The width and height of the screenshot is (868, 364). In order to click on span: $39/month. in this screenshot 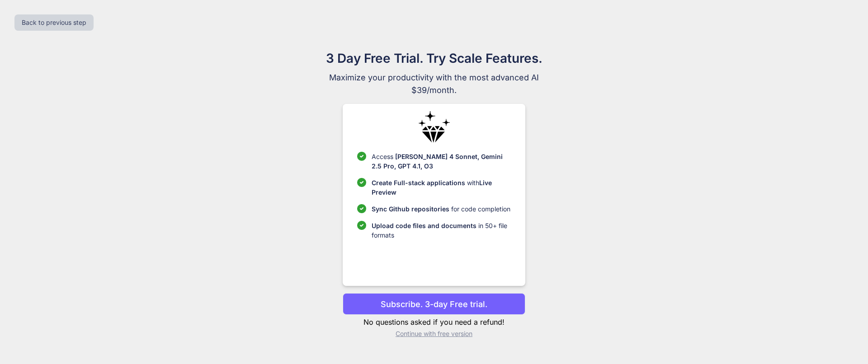, I will do `click(434, 91)`.